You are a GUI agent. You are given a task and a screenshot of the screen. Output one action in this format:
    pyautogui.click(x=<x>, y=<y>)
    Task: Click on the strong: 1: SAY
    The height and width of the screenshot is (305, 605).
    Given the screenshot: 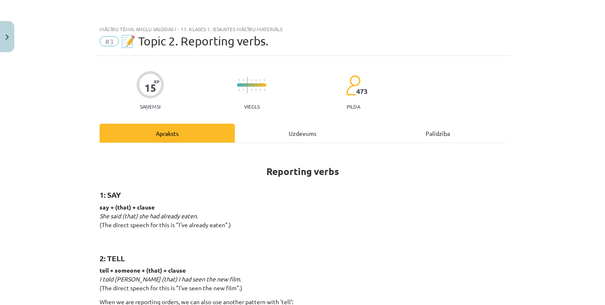 What is the action you would take?
    pyautogui.click(x=110, y=194)
    